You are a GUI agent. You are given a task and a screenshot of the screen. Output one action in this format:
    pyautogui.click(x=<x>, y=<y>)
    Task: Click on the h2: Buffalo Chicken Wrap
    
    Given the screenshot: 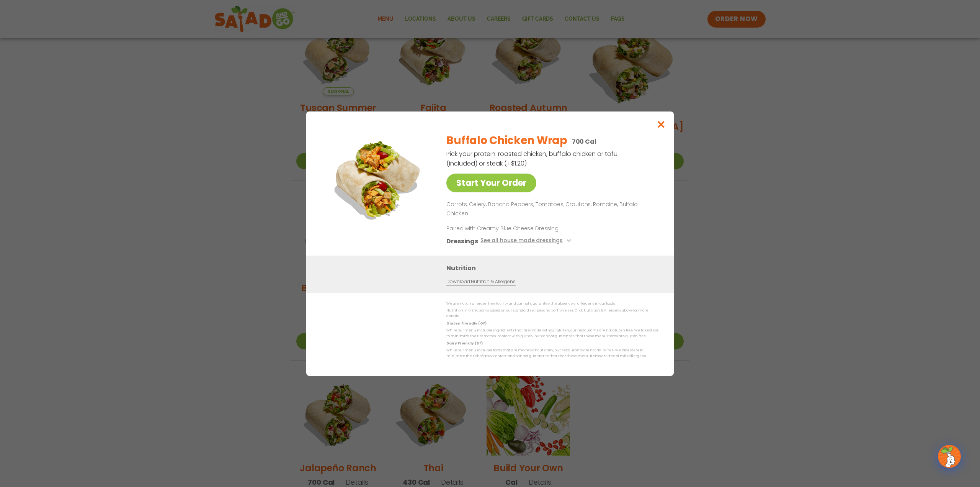 What is the action you would take?
    pyautogui.click(x=507, y=140)
    